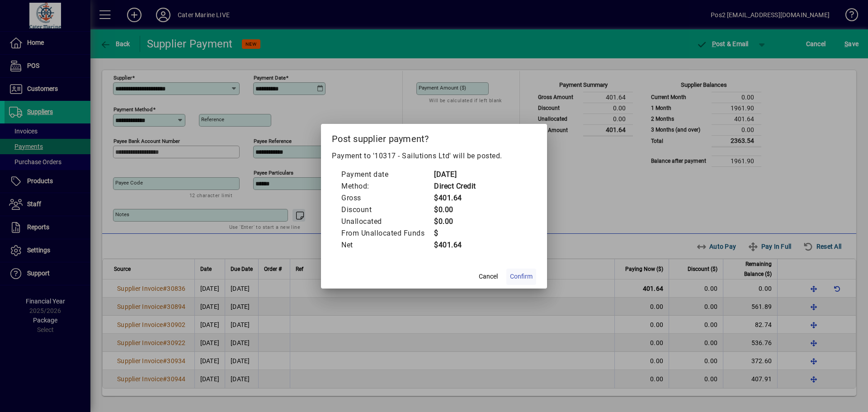  Describe the element at coordinates (521, 277) in the screenshot. I see `button: Confirm` at that location.